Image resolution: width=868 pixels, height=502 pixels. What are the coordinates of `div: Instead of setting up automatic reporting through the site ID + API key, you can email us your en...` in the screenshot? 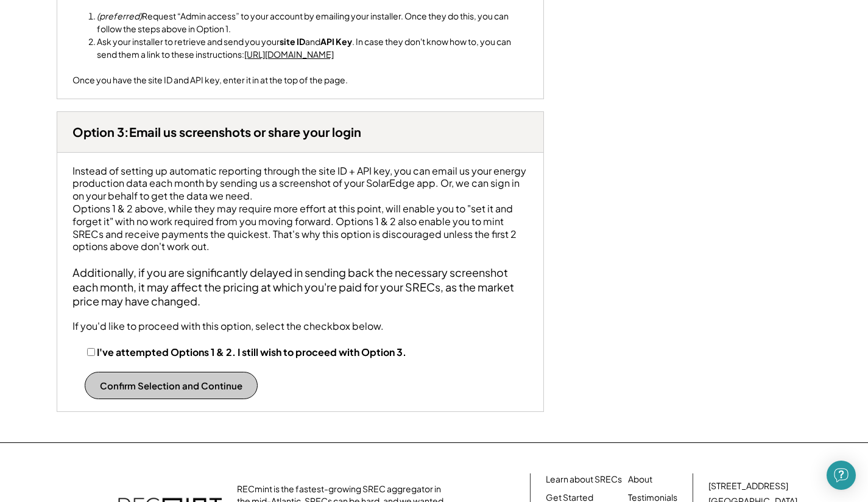 It's located at (300, 209).